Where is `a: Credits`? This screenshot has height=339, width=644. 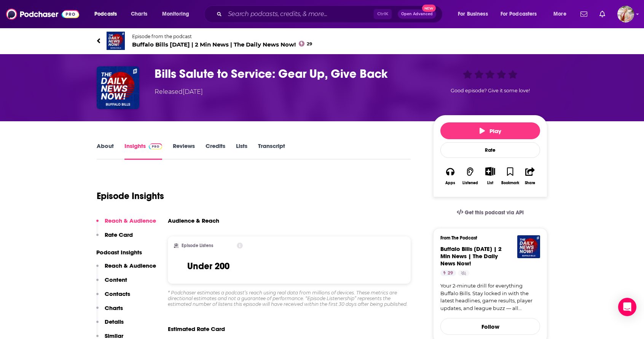 a: Credits is located at coordinates (215, 151).